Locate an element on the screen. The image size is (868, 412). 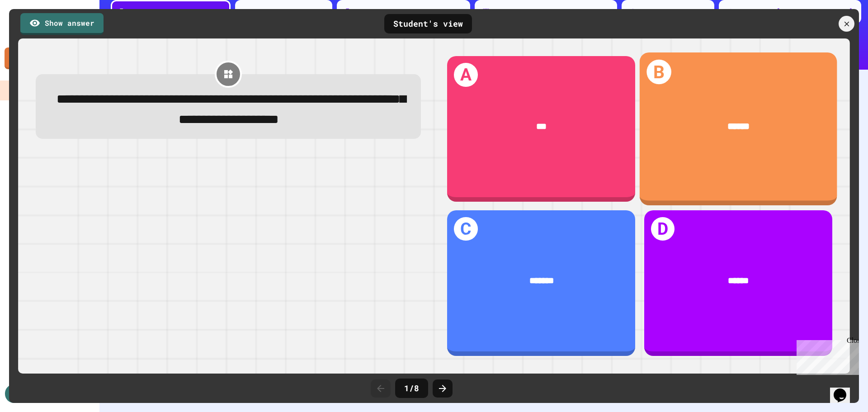
h1: D is located at coordinates (663, 229).